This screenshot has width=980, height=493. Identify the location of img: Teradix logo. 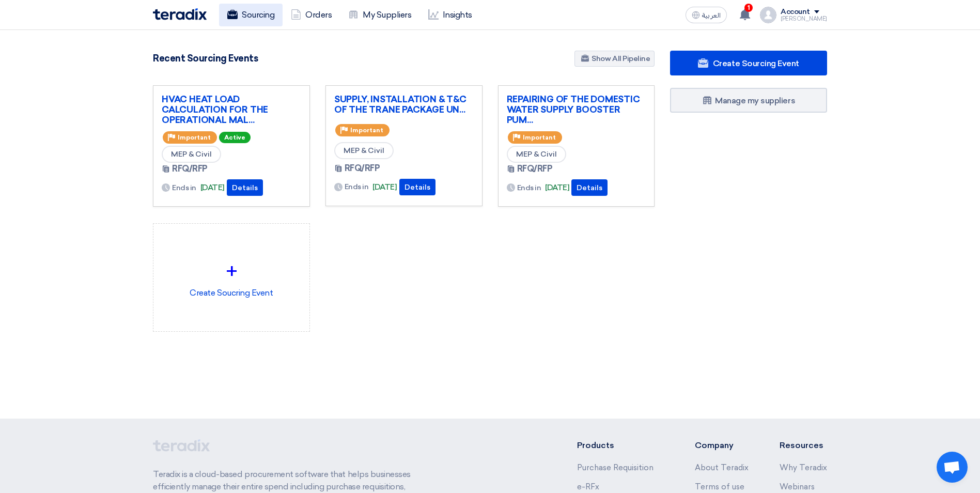
(180, 14).